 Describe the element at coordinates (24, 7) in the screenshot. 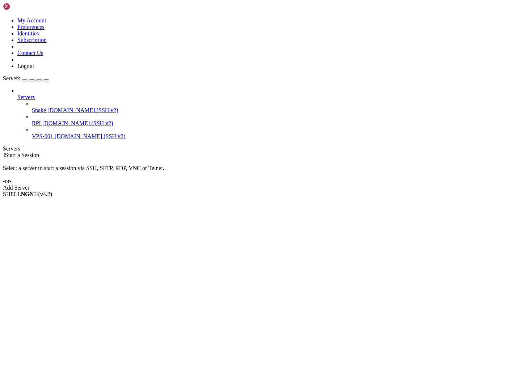

I see `img: Shellngn` at that location.